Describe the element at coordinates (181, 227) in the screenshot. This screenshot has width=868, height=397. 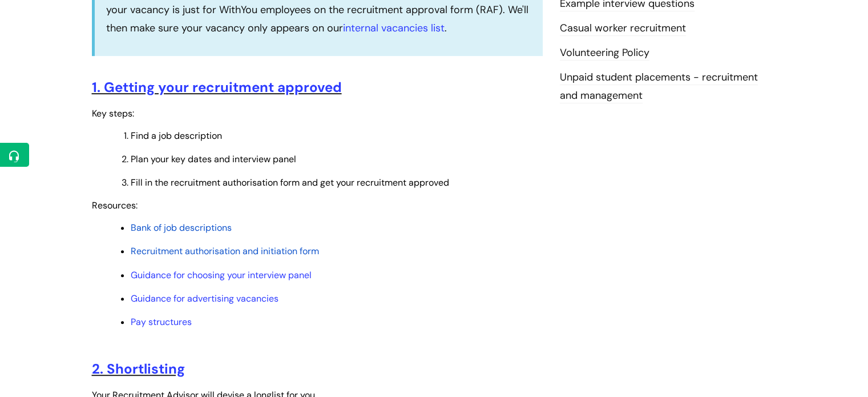
I see `span: Bank of job descriptions` at that location.